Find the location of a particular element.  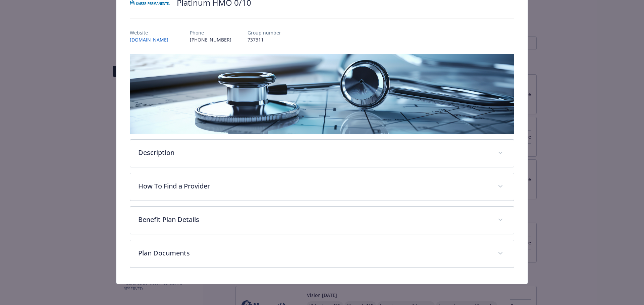

p: 737311 is located at coordinates (264, 39).